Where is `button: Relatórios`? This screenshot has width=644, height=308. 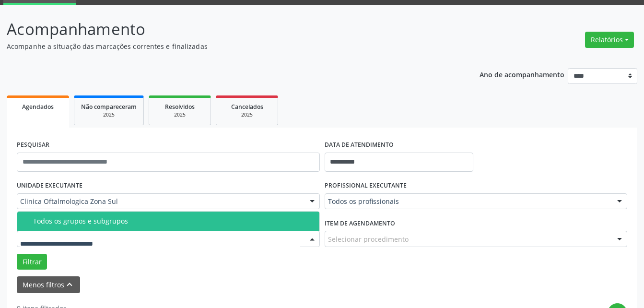
button: Relatórios is located at coordinates (610, 39).